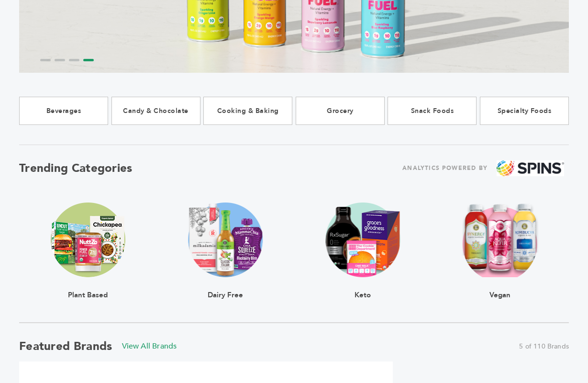 This screenshot has width=588, height=383. Describe the element at coordinates (88, 240) in the screenshot. I see `img: claim_plant_based Trending Image` at that location.